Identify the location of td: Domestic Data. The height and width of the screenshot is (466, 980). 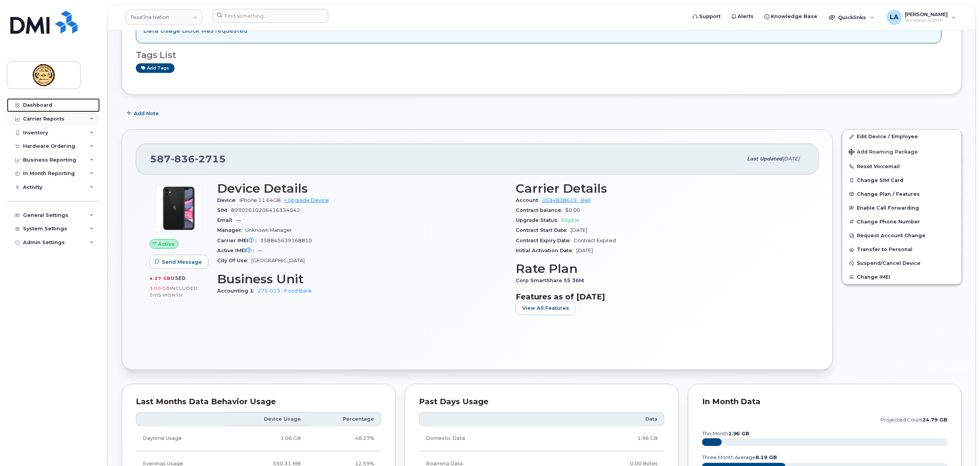
(488, 439).